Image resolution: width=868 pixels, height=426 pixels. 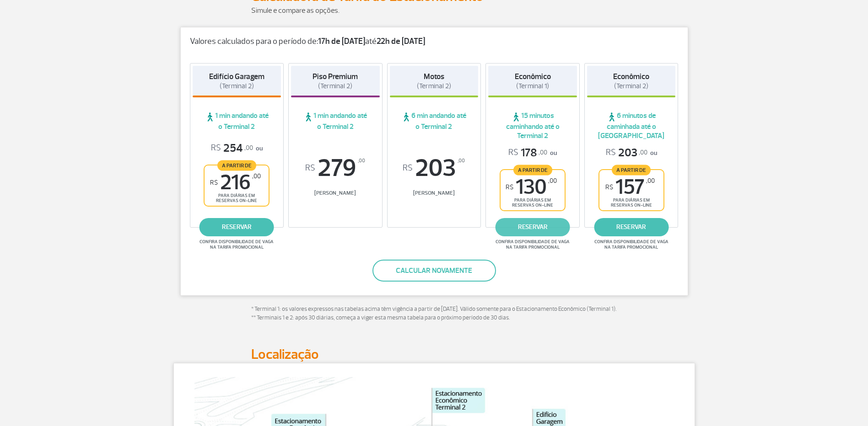 What do you see at coordinates (236, 76) in the screenshot?
I see `strong: Edifício Garagem` at bounding box center [236, 76].